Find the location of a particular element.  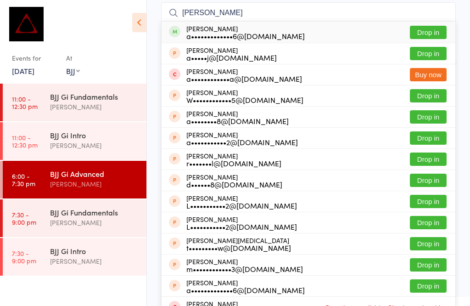

div: BJJ is located at coordinates (73, 71).